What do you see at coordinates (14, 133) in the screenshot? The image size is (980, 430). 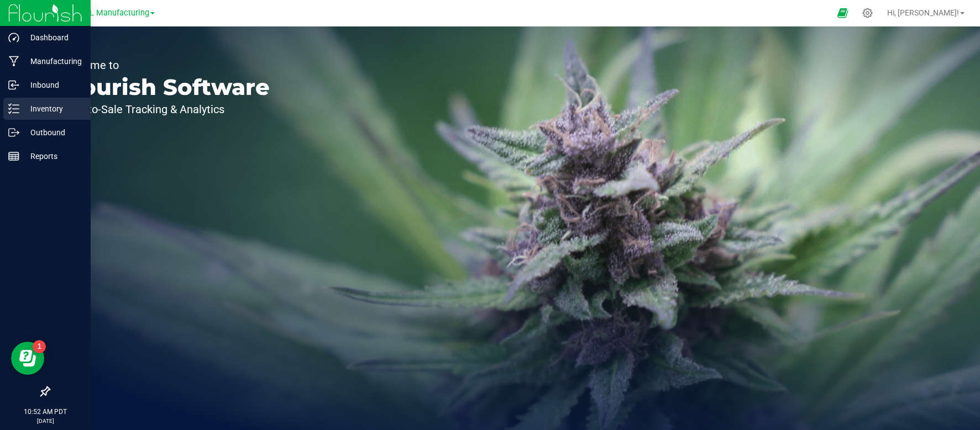 I see `inline-svg: Outbound` at bounding box center [14, 133].